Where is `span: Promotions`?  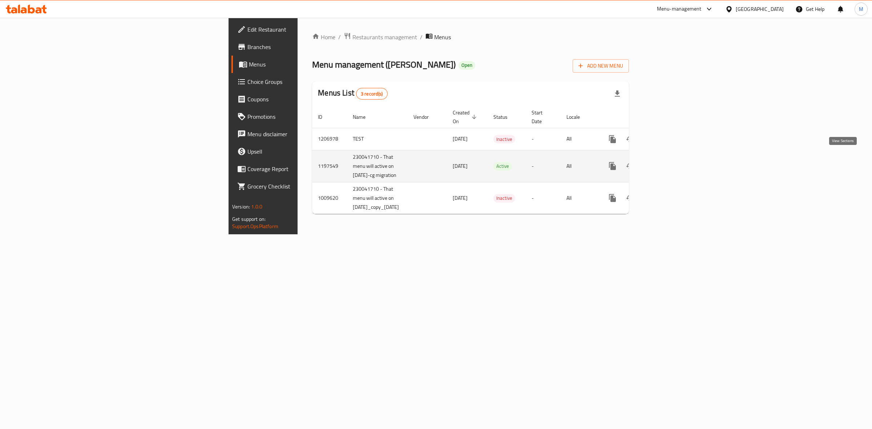 span: Promotions is located at coordinates (308, 117).